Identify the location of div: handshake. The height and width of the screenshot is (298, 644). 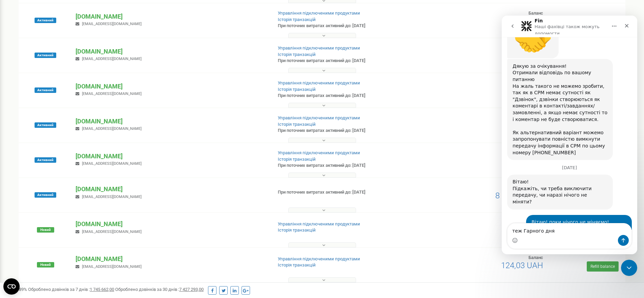
(31, 22).